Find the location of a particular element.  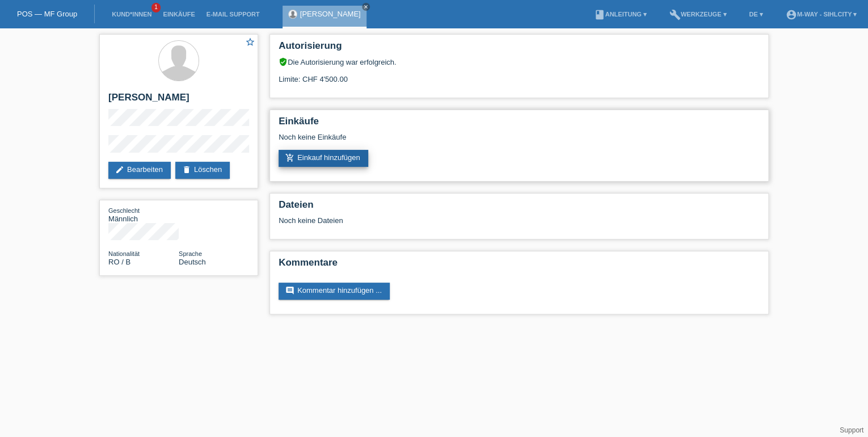

i: edit is located at coordinates (120, 170).